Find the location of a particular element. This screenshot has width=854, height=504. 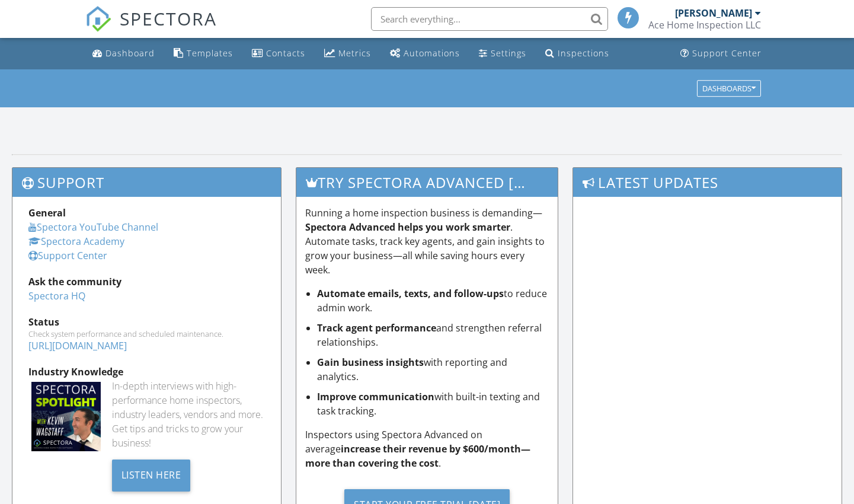

a: Dashboard is located at coordinates (123, 53).